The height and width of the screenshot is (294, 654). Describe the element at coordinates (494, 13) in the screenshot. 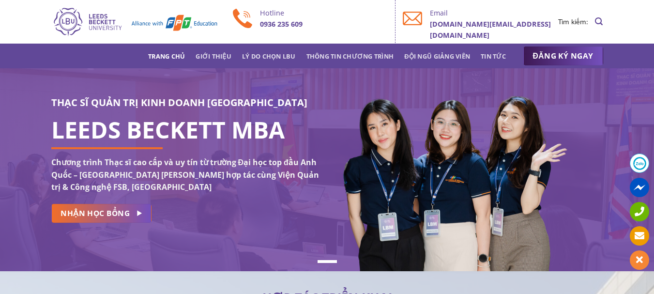

I see `p: Email` at that location.